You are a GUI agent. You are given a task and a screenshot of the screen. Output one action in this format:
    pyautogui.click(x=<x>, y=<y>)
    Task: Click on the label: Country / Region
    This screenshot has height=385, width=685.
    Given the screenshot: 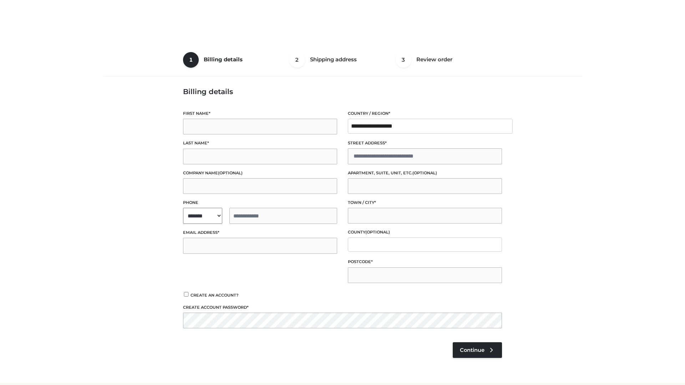 What is the action you would take?
    pyautogui.click(x=425, y=113)
    